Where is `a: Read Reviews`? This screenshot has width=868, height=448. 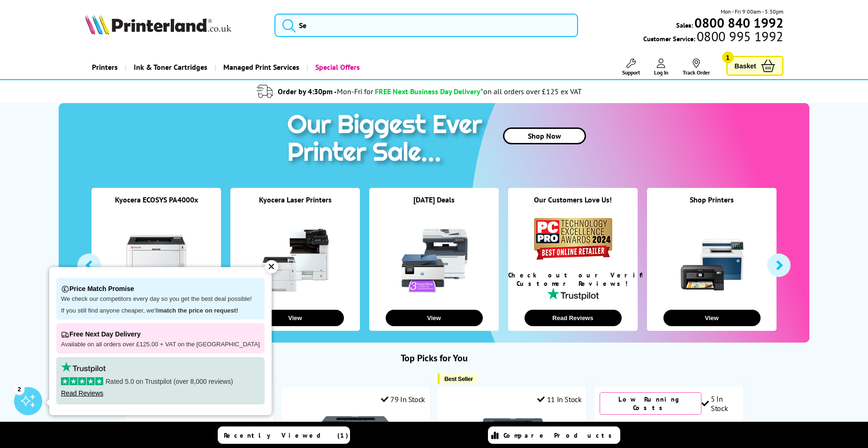
a: Read Reviews is located at coordinates (82, 393).